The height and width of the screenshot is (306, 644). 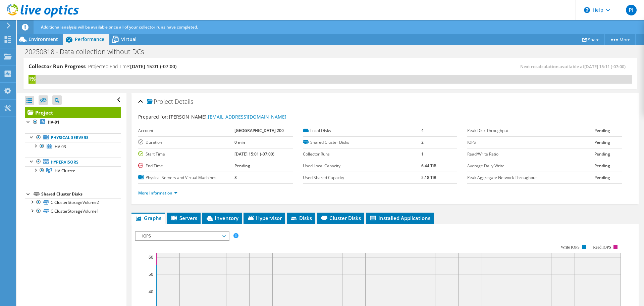 What do you see at coordinates (73, 122) in the screenshot?
I see `a: HV-01` at bounding box center [73, 122].